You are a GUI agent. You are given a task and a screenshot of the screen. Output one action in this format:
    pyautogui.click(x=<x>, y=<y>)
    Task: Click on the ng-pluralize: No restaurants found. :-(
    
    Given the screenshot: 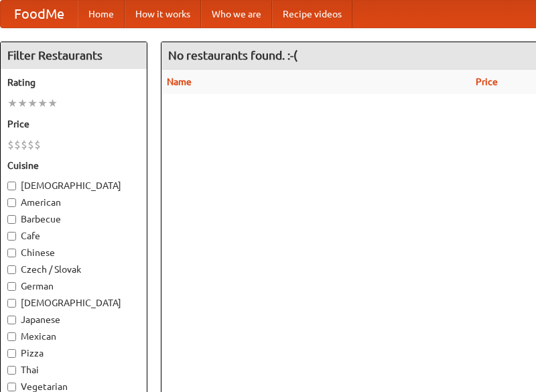 What is the action you would take?
    pyautogui.click(x=232, y=55)
    